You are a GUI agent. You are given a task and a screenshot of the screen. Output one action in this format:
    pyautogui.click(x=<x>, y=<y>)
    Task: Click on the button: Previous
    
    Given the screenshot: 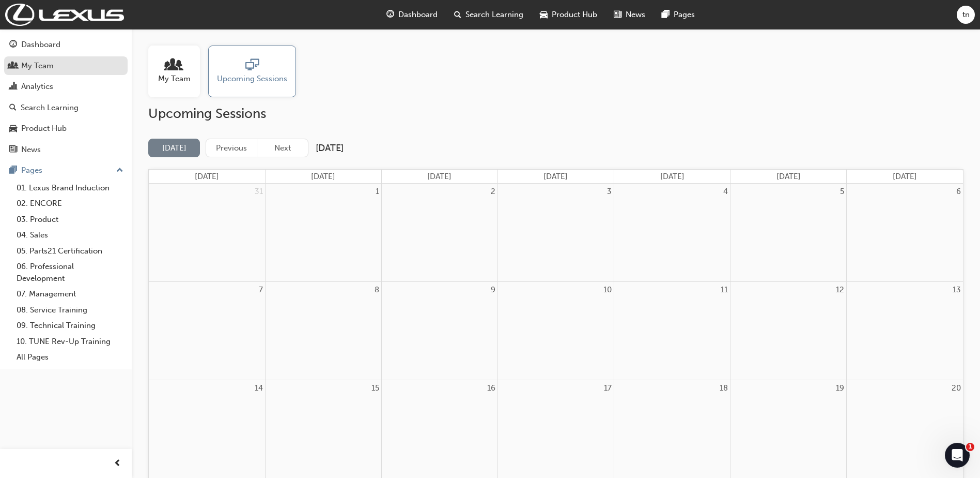 What is the action you would take?
    pyautogui.click(x=231, y=148)
    